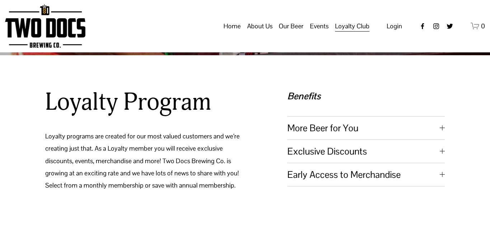 The height and width of the screenshot is (227, 490). Describe the element at coordinates (319, 26) in the screenshot. I see `span: Events` at that location.